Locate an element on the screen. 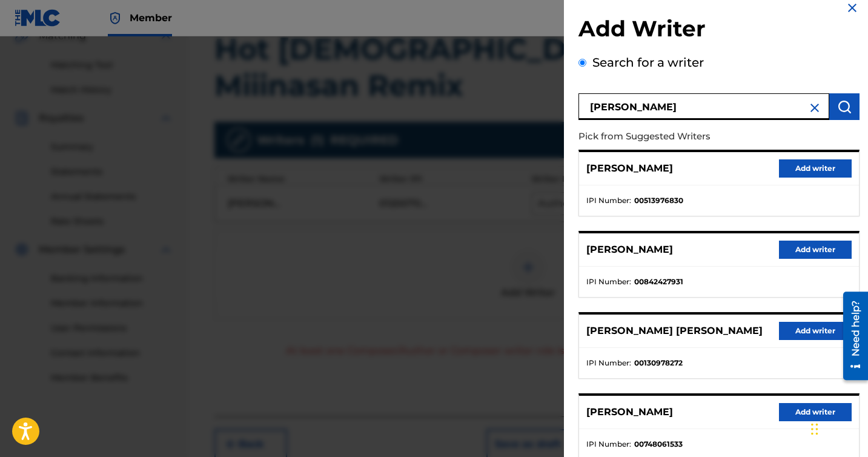 This screenshot has height=457, width=868. div: Need help? is located at coordinates (21, 41).